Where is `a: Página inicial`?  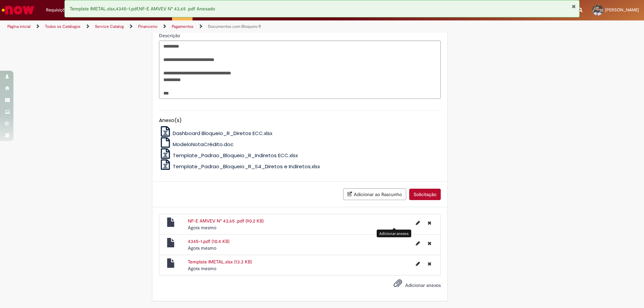 a: Página inicial is located at coordinates (19, 27).